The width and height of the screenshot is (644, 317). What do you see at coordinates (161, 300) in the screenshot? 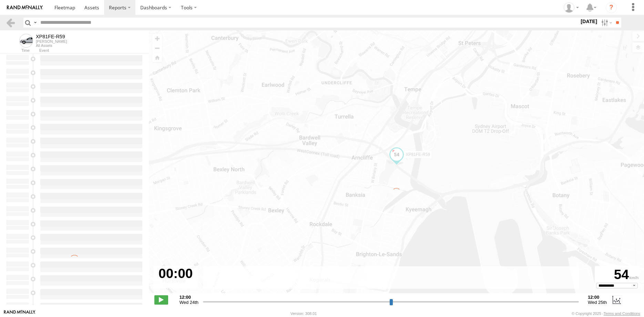
I see `label: Play/Stop` at bounding box center [161, 300].